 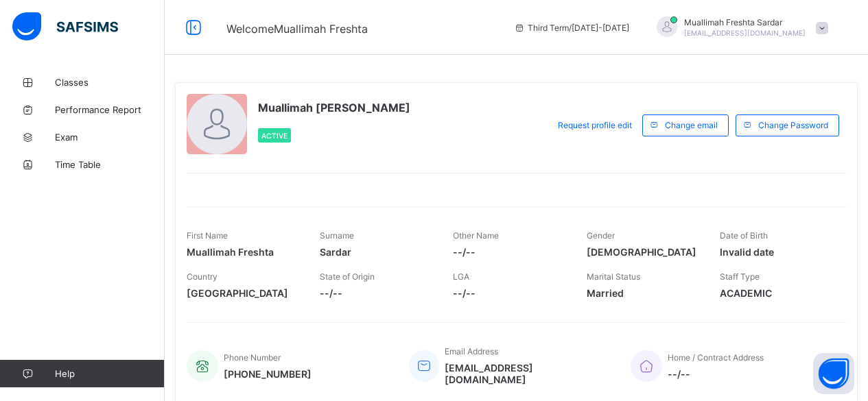 I want to click on span: Muallimah Freshta Sardar, so click(x=744, y=22).